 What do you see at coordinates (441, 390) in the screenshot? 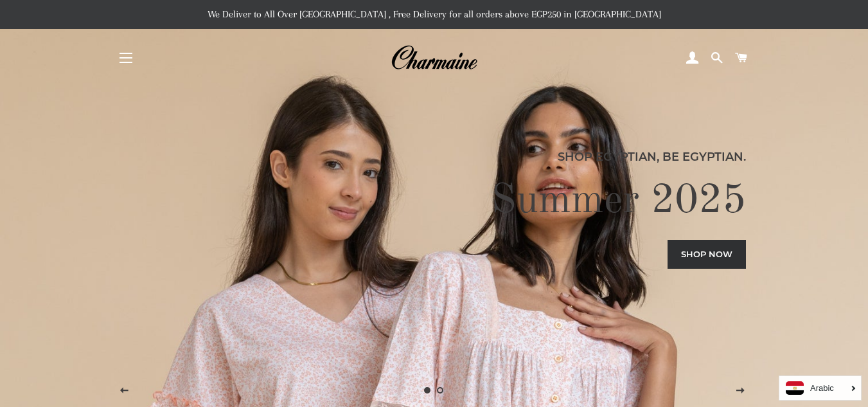
I see `a: Load slide 2` at bounding box center [441, 390].